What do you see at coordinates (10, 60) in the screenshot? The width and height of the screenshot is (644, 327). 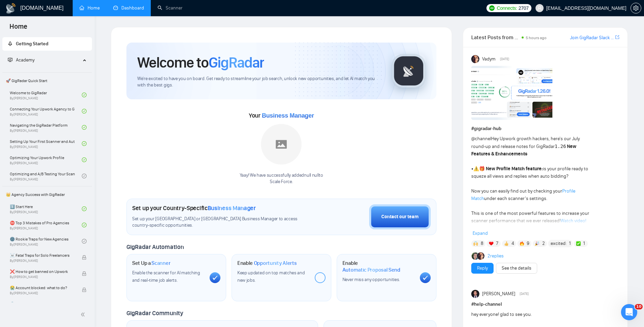 I see `span: fund-projection-screen` at bounding box center [10, 60].